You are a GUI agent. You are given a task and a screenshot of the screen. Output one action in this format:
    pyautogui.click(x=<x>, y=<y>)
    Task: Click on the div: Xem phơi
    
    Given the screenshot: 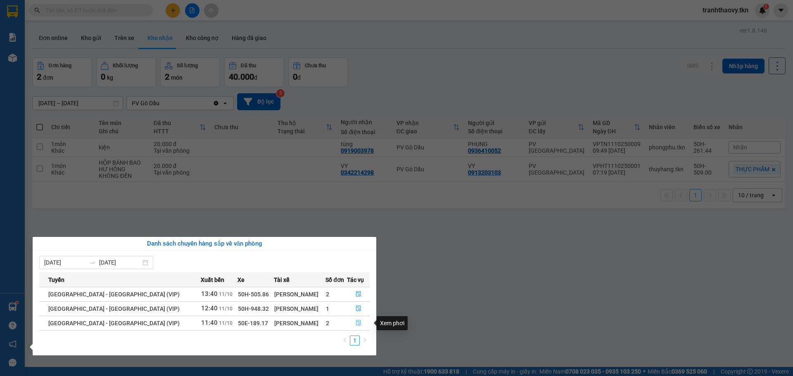 What is the action you would take?
    pyautogui.click(x=392, y=323)
    